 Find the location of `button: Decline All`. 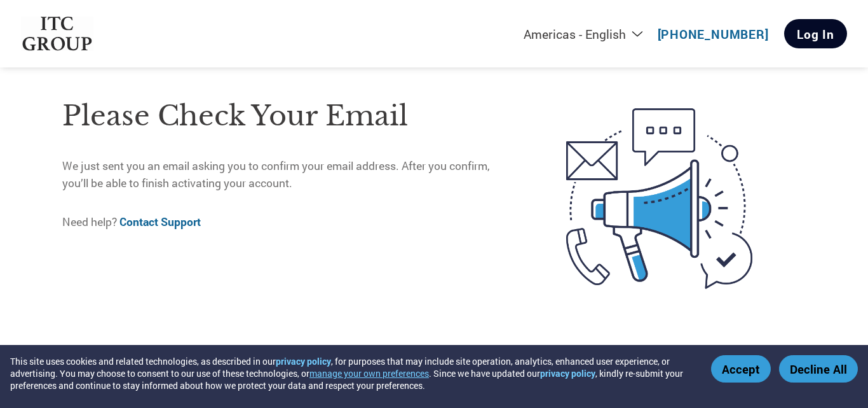

button: Decline All is located at coordinates (818, 368).